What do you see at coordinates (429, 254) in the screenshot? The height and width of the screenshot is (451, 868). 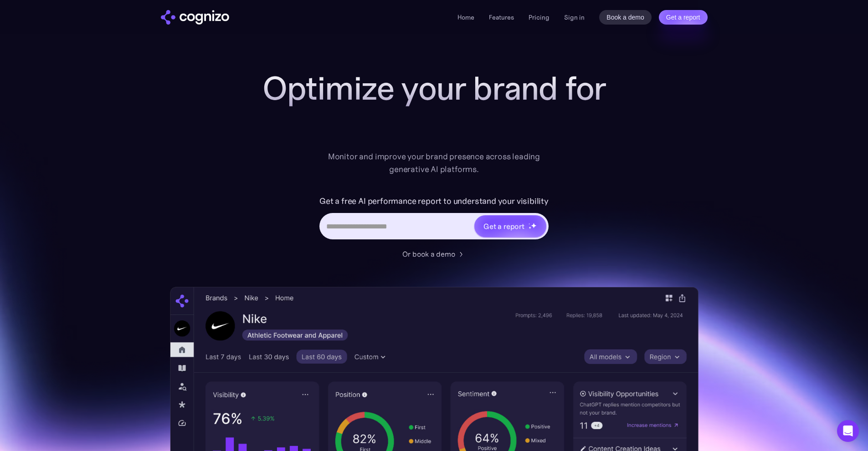 I see `div: Or book a demo` at bounding box center [429, 254].